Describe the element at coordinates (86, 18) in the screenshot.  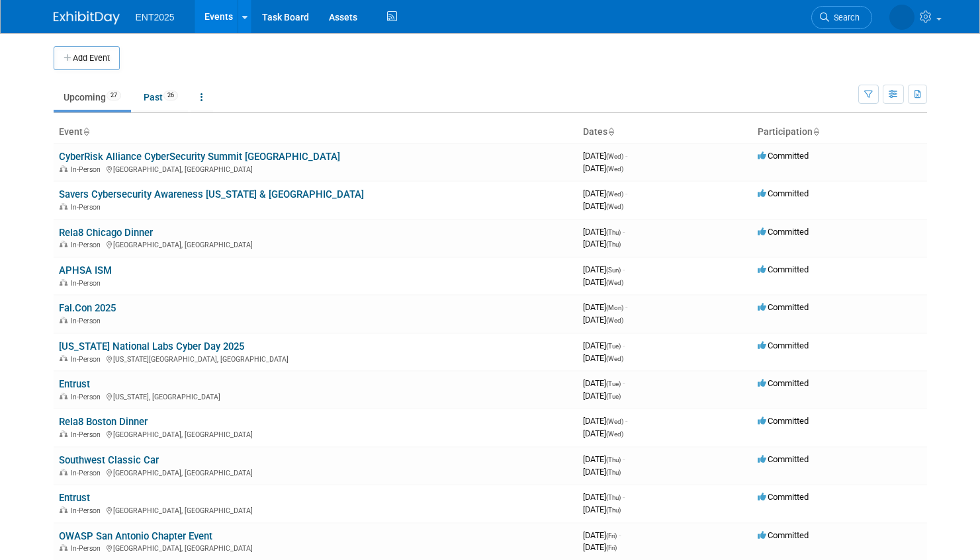
I see `img: ExhibitDay` at that location.